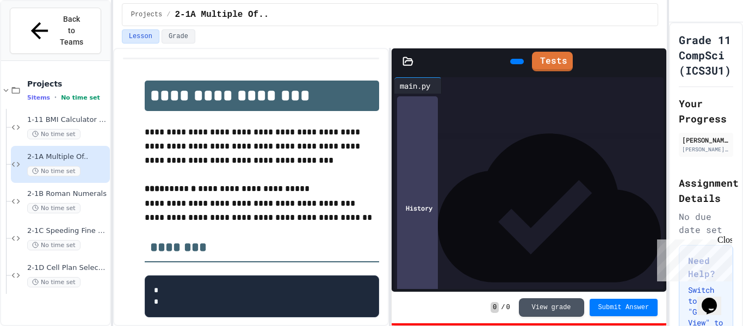 This screenshot has width=743, height=326. Describe the element at coordinates (55, 30) in the screenshot. I see `button: Back to Teams` at that location.